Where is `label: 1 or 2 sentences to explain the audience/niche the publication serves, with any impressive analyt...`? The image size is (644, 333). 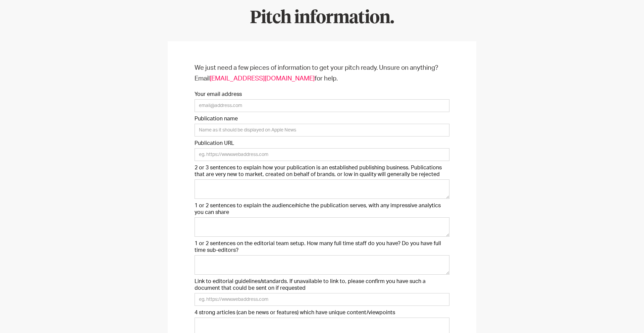 label: 1 or 2 sentences to explain the audience/niche the publication serves, with any impressive analyt... is located at coordinates (322, 209).